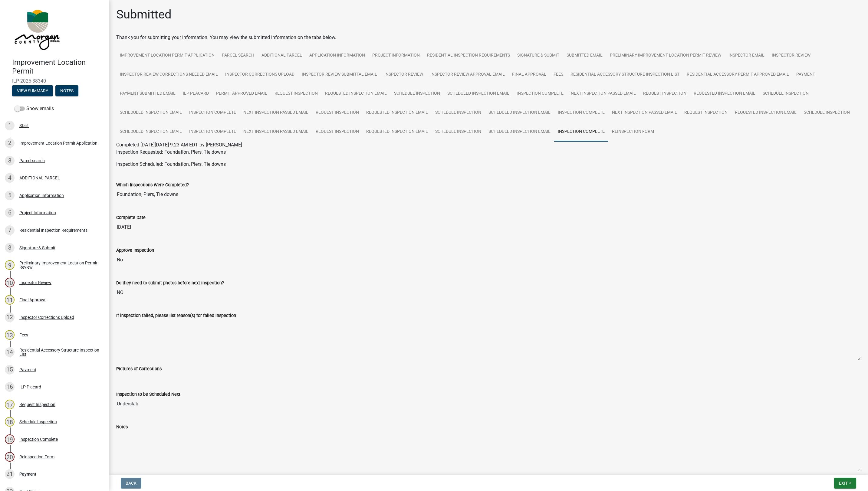  I want to click on div: 10, so click(10, 283).